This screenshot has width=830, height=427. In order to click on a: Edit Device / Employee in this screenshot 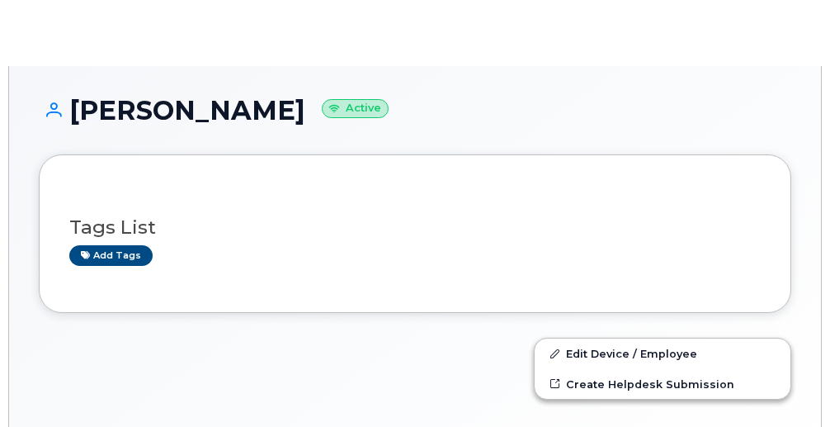, I will do `click(663, 353)`.